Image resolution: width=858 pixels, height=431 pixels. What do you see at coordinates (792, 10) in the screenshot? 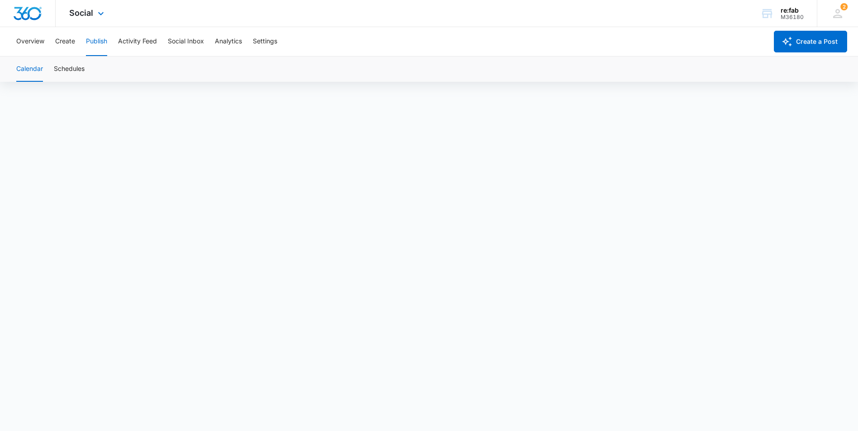
I see `div: account name` at bounding box center [792, 10].